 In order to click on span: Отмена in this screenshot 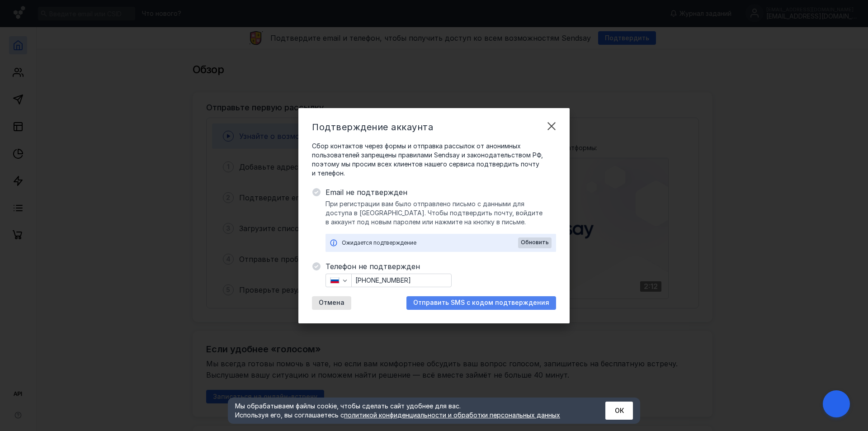, I will do `click(331, 302)`.